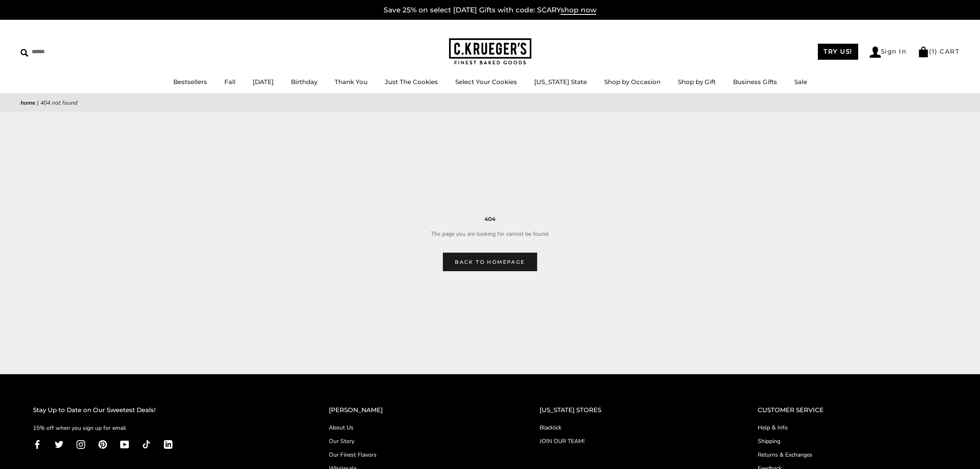 The height and width of the screenshot is (469, 980). What do you see at coordinates (490, 219) in the screenshot?
I see `h3: 404` at bounding box center [490, 219].